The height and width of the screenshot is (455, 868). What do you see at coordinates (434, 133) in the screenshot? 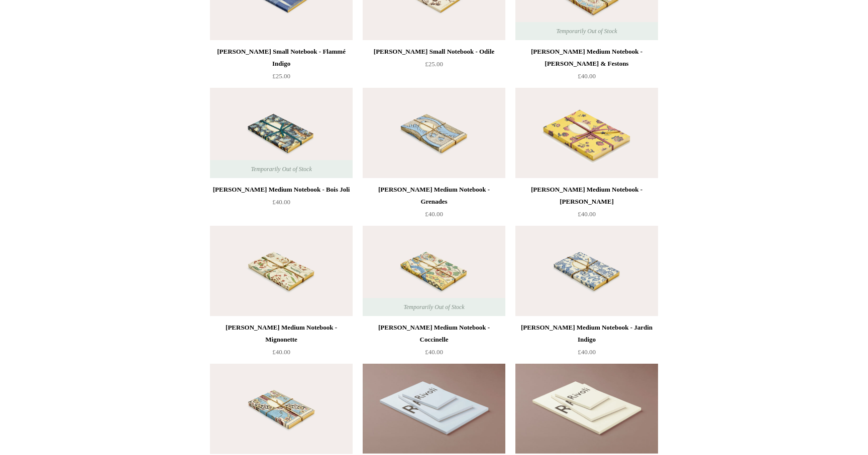
I see `a: Antoinette Poisson Medium Notebook - Grenades Antoinette Poisson Medium Notebook - Grenades` at bounding box center [434, 133].